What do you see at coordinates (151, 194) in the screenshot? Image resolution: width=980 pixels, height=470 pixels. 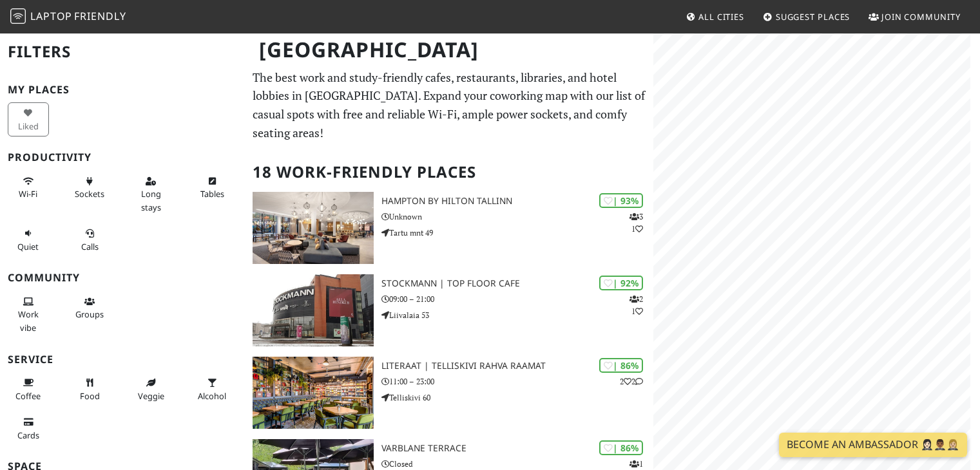 I see `button: Long stays` at bounding box center [151, 194].